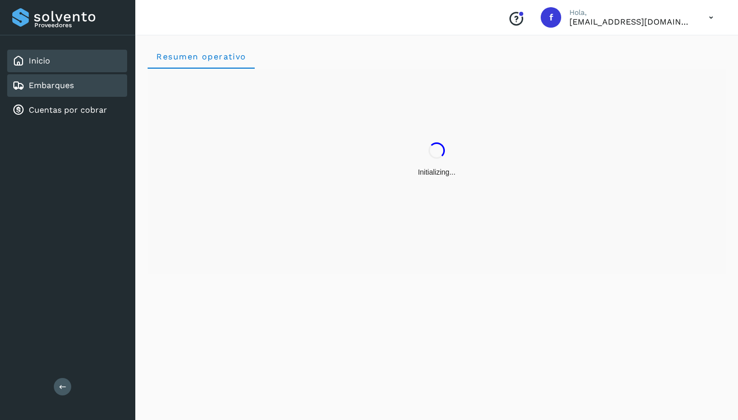 This screenshot has height=420, width=738. I want to click on a: Cuentas por cobrar, so click(68, 110).